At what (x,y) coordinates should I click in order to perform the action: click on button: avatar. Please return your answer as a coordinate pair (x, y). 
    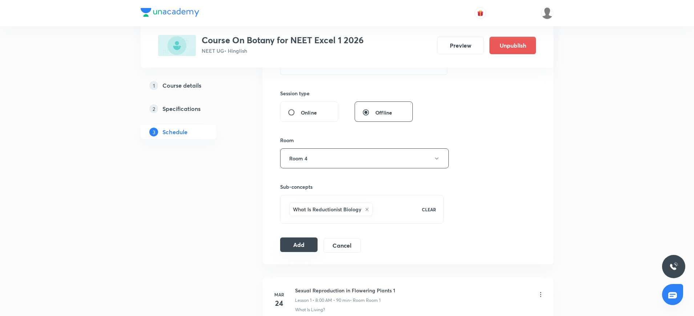
    Looking at the image, I should click on (480, 13).